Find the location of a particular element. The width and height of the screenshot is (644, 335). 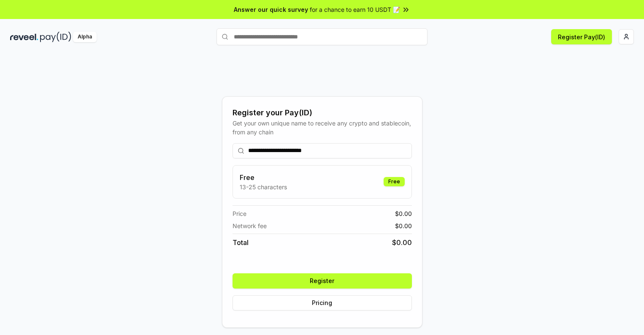

span: Total is located at coordinates (241, 243).